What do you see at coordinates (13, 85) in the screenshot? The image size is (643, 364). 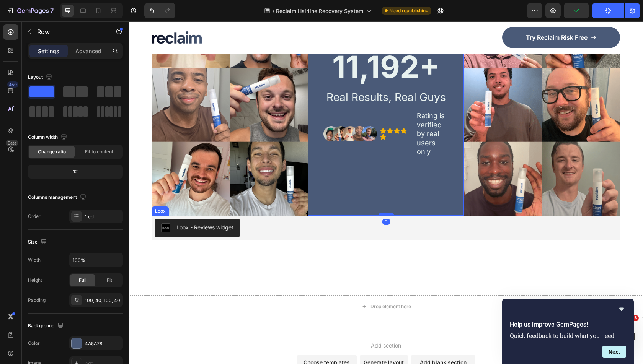 I see `div: 450` at bounding box center [13, 85].